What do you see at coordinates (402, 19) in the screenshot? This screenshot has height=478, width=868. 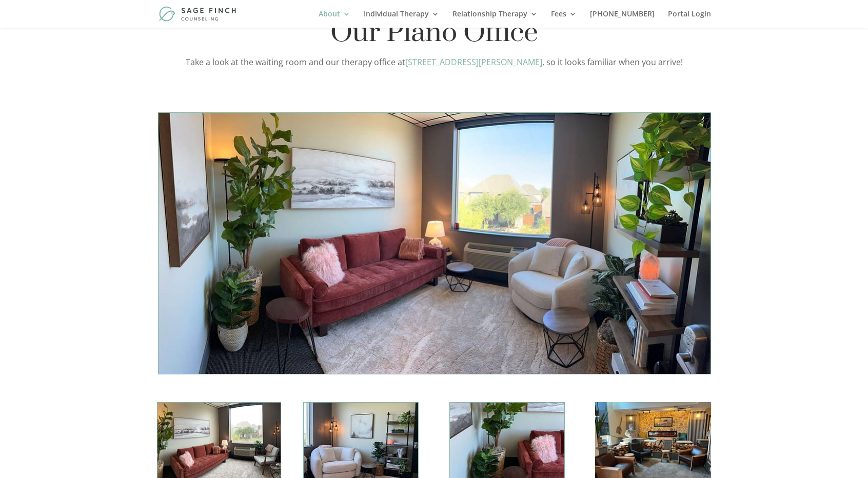 I see `a: Individual Therapy` at bounding box center [402, 19].